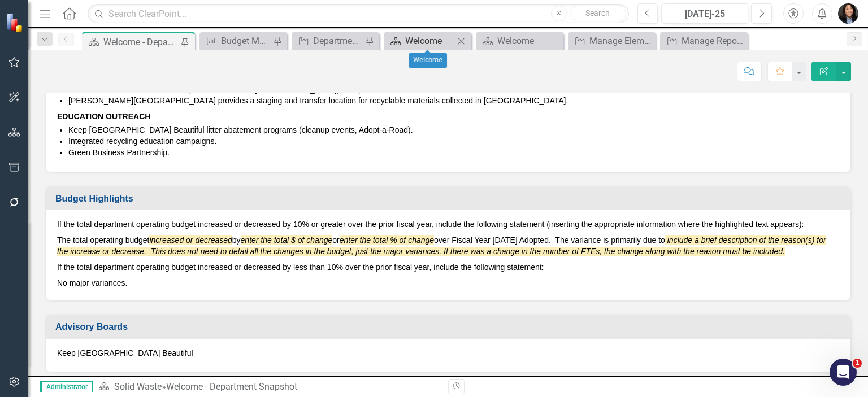 The height and width of the screenshot is (397, 868). What do you see at coordinates (386, 240) in the screenshot?
I see `em: enter the total % of change` at bounding box center [386, 240].